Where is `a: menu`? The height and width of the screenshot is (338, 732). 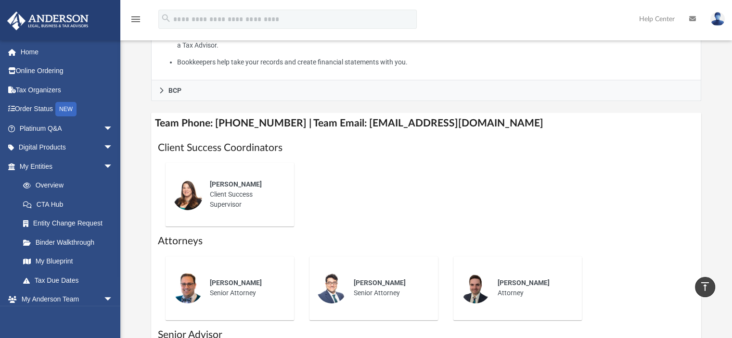 a: menu is located at coordinates (136, 22).